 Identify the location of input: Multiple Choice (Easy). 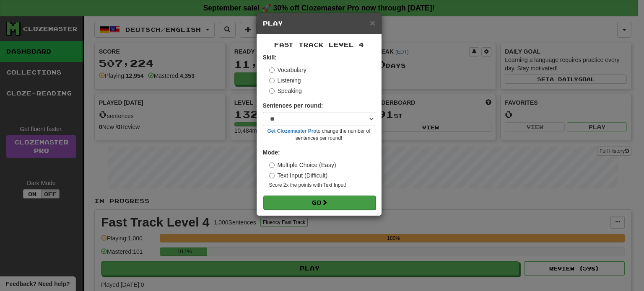
(272, 165).